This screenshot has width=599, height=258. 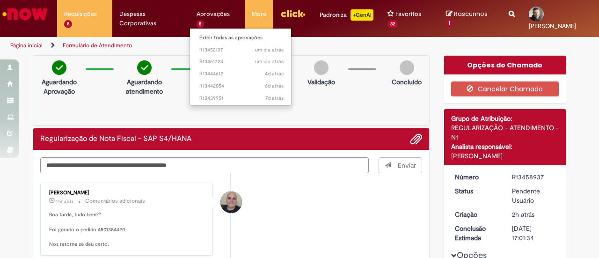 What do you see at coordinates (533, 214) in the screenshot?
I see `div: 28/08/2025 16:01:31` at bounding box center [533, 214].